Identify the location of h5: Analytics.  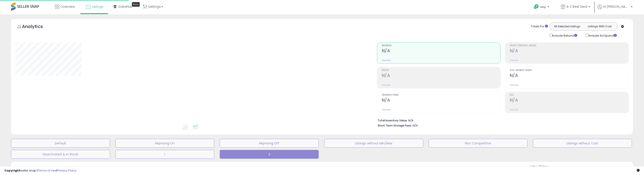
(37, 27).